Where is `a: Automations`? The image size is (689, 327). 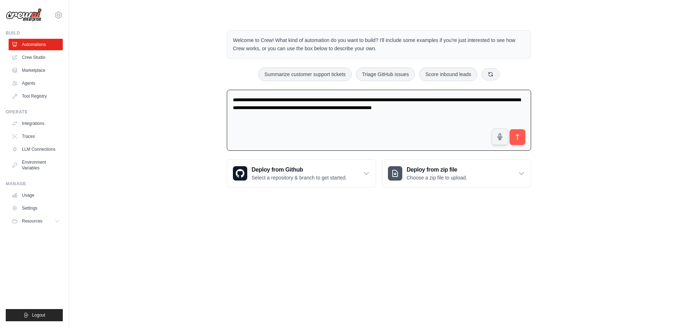 a: Automations is located at coordinates (36, 45).